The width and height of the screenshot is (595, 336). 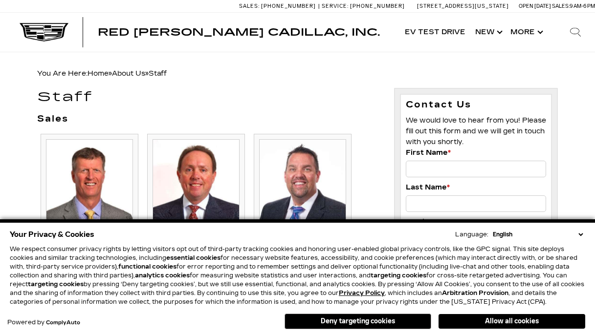 I want to click on a: Privacy Policy, so click(x=362, y=293).